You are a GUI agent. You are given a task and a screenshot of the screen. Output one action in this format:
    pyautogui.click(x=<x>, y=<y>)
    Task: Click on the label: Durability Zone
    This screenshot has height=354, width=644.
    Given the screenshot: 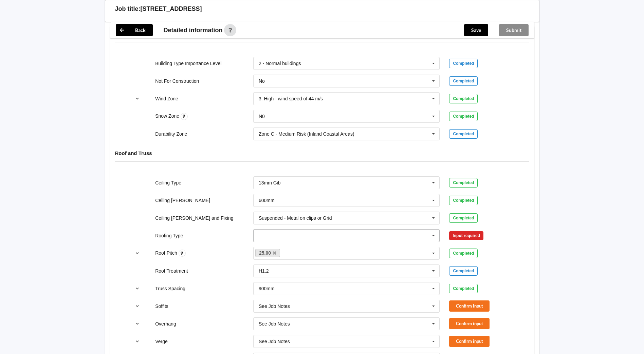 What is the action you would take?
    pyautogui.click(x=171, y=134)
    